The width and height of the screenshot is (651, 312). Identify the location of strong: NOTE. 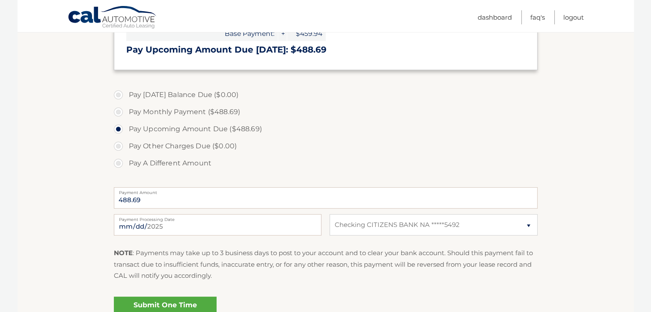
(123, 253).